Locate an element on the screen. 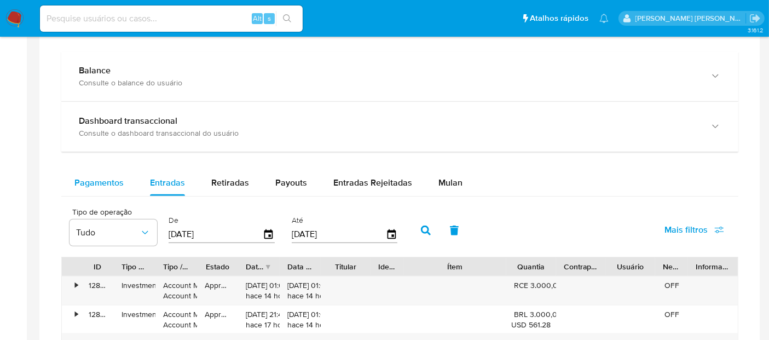  span: s is located at coordinates (269, 18).